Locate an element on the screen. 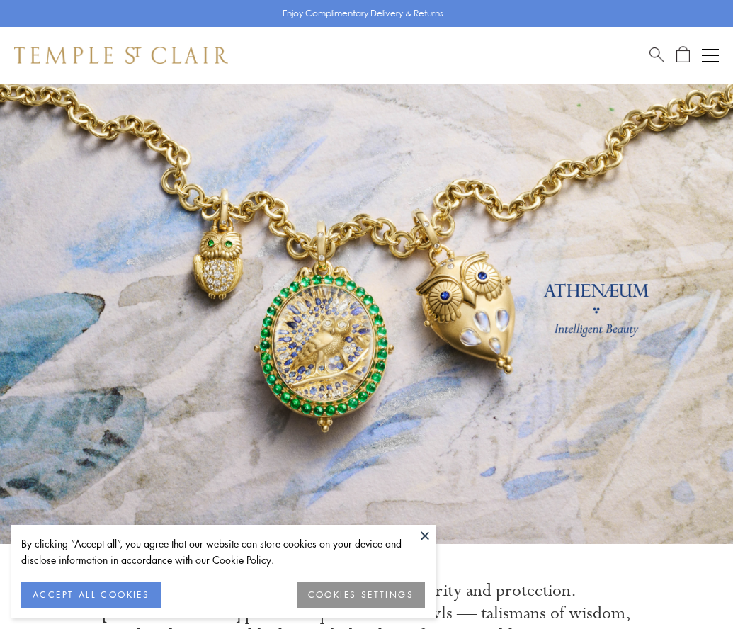  button: COOKIES SETTINGS is located at coordinates (360, 595).